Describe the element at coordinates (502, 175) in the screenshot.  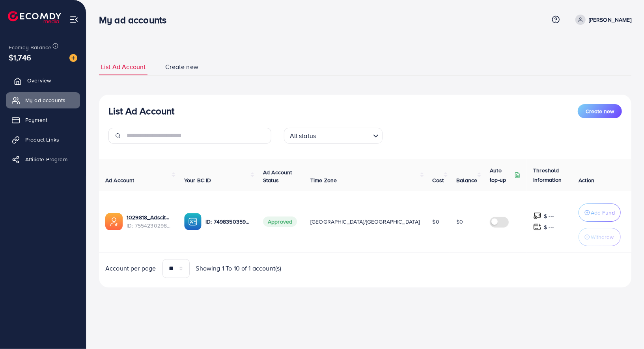
I see `p: Auto top-up` at that location.